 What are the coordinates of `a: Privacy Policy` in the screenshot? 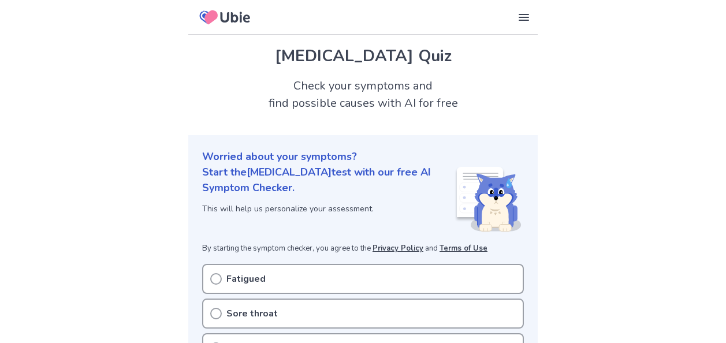 It's located at (398, 248).